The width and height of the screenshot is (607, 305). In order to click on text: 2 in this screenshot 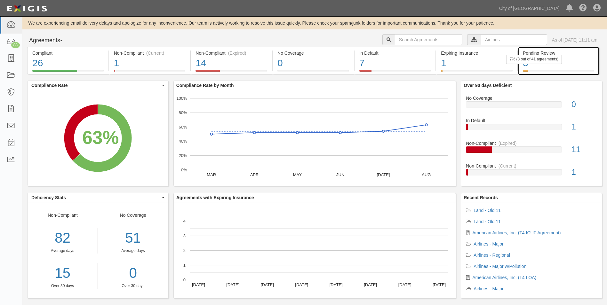, I will do `click(184, 251)`.